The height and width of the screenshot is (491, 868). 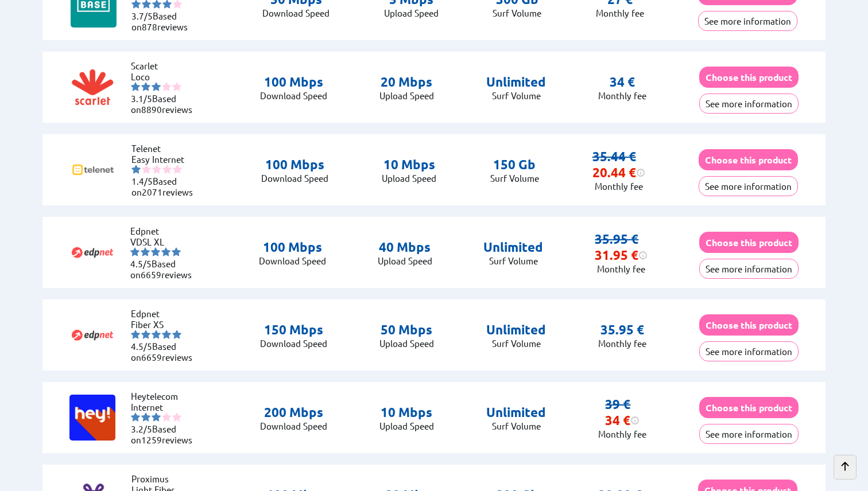 What do you see at coordinates (166, 148) in the screenshot?
I see `li: Telenet` at bounding box center [166, 148].